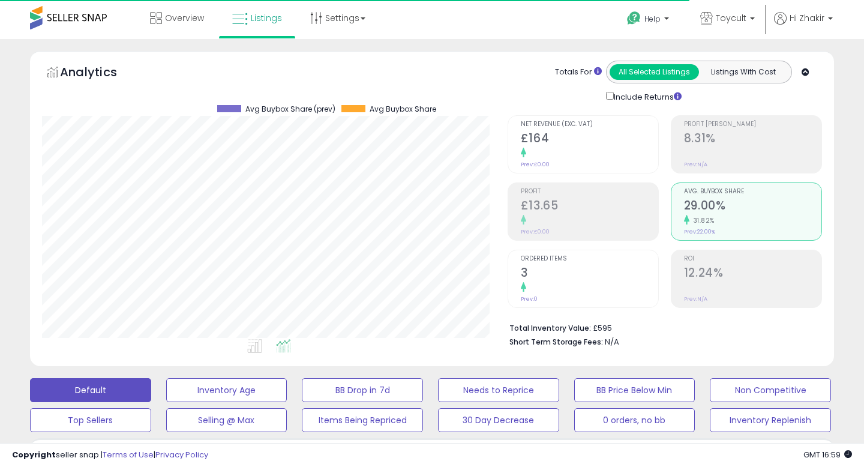  Describe the element at coordinates (654, 72) in the screenshot. I see `button: All Selected Listings` at that location.